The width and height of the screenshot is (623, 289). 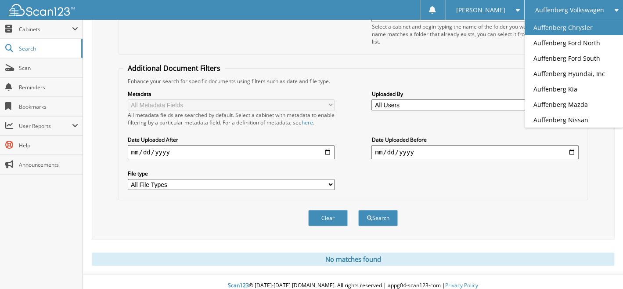 I want to click on span: Search, so click(x=48, y=48).